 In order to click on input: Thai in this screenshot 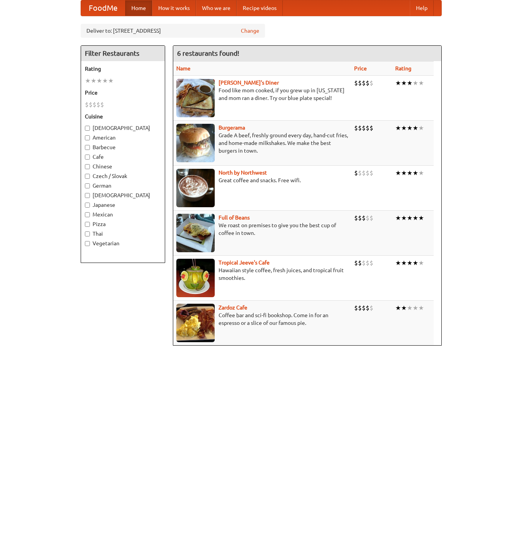, I will do `click(87, 234)`.